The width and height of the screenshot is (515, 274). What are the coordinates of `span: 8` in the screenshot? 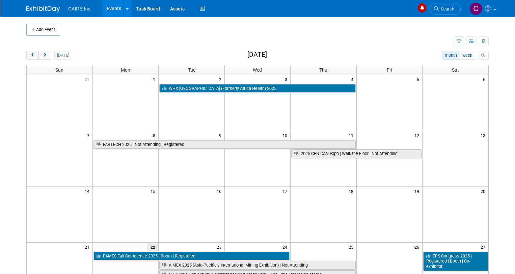 It's located at (155, 135).